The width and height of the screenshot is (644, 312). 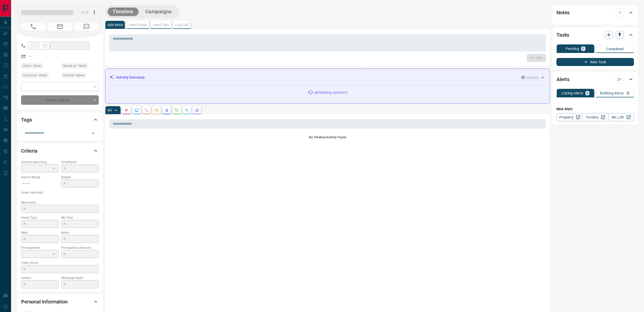 What do you see at coordinates (562, 35) in the screenshot?
I see `h2: Tasks` at bounding box center [562, 35].